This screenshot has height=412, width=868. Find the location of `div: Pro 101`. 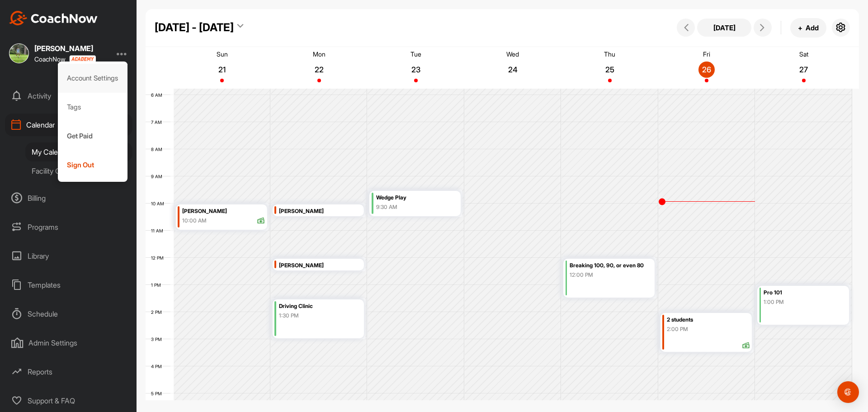

div: Pro 101 is located at coordinates (805, 293).